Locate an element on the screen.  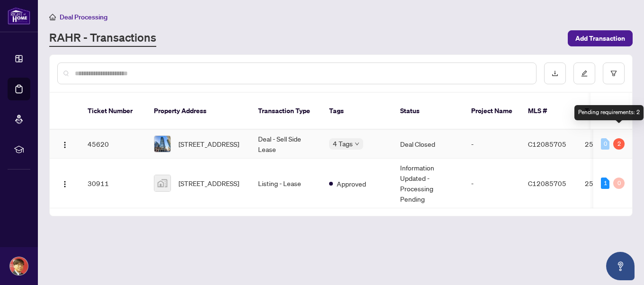
div: 1 is located at coordinates (606, 183).